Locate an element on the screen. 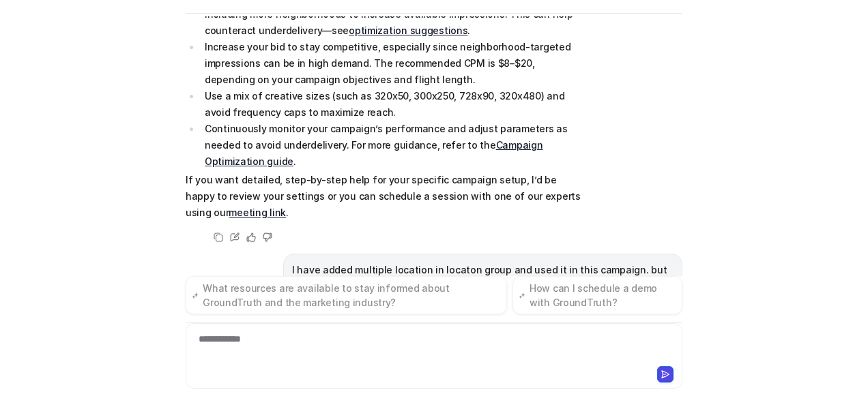 This screenshot has width=868, height=405. p: I have added multiple location in locaton group and used it in this campaign. but the avails are ... is located at coordinates (482, 278).